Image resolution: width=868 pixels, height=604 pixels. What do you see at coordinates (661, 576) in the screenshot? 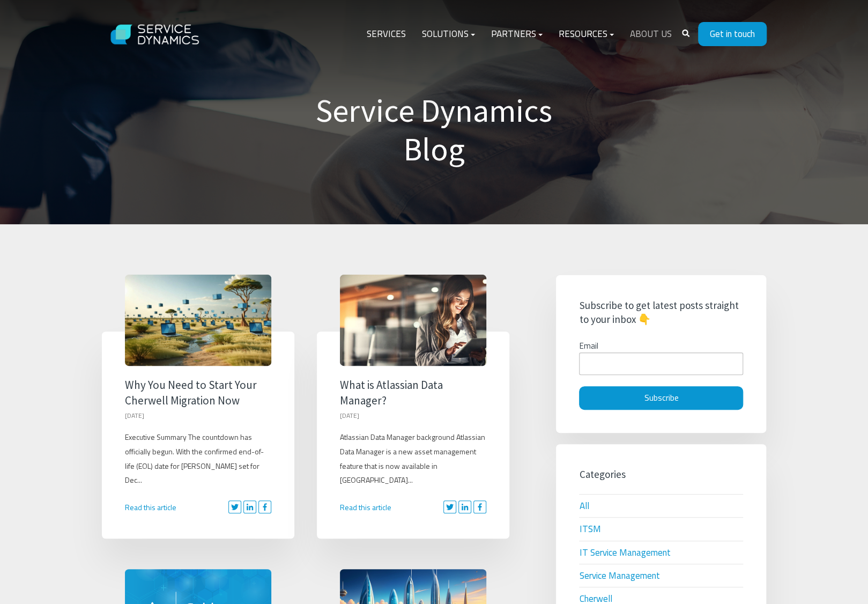
I see `a: Service Management` at bounding box center [661, 576].